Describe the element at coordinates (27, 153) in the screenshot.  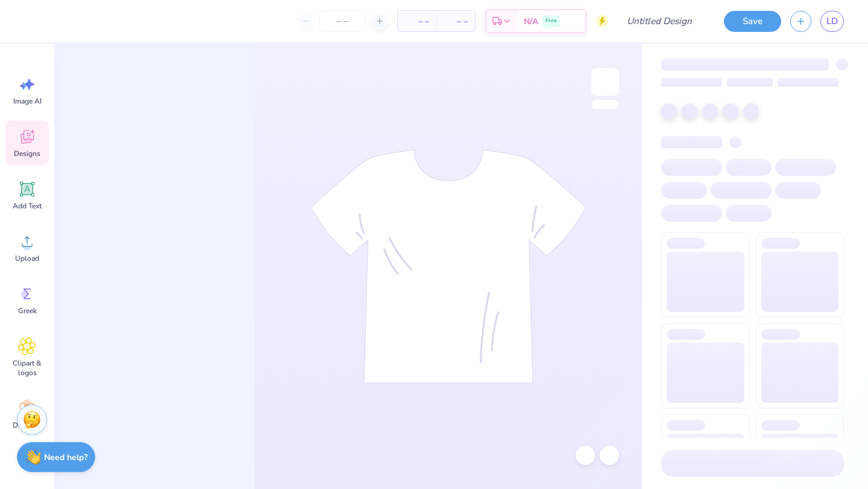
I see `span: Designs` at that location.